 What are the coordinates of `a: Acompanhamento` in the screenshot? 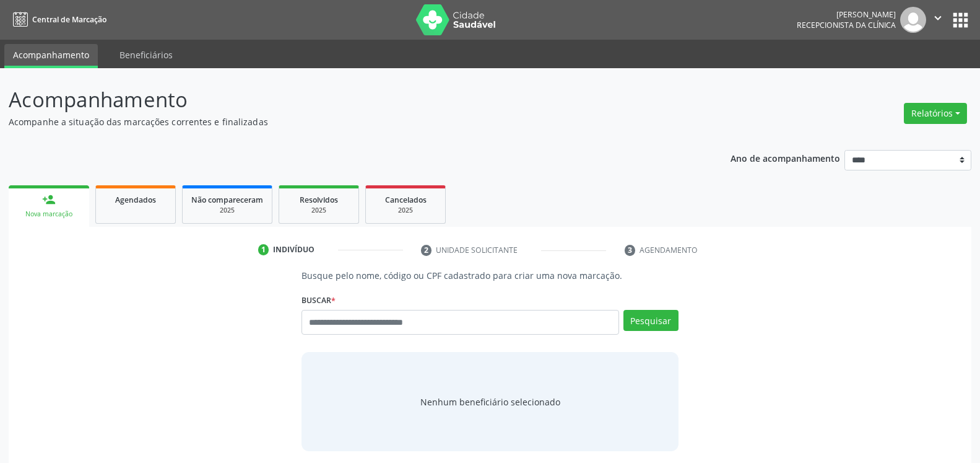 It's located at (51, 56).